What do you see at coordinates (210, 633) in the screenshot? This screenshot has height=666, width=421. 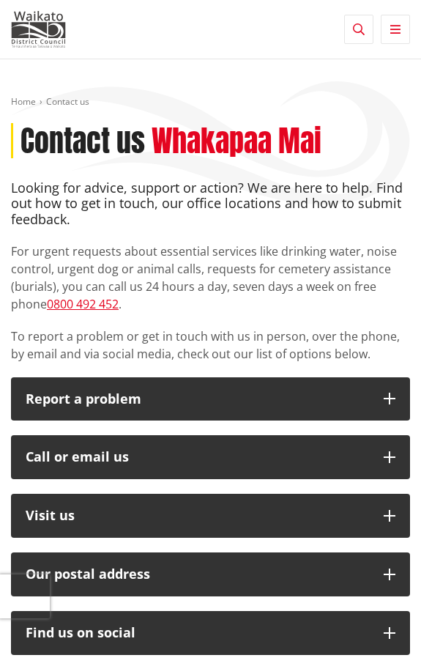 I see `button: Find us on social` at bounding box center [210, 633].